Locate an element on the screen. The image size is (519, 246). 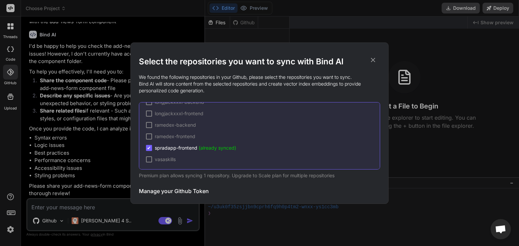
p: We found the following repositories in your Github, please select the repositories you want to sy... is located at coordinates (259, 84).